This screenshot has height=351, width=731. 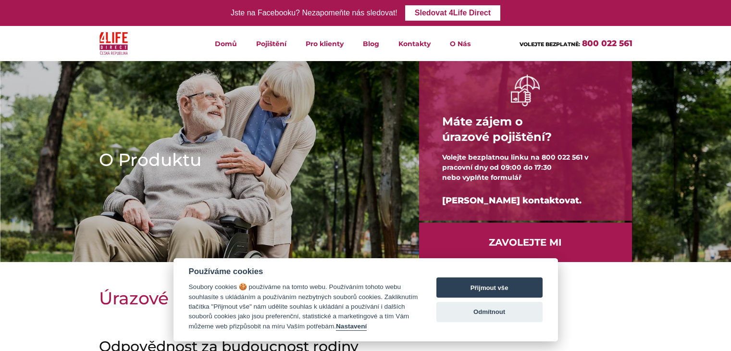 I want to click on div: Soubory cookies 🍪 používáme na tomto webu. Používáním tohoto webu souhlasíte s ukládáním a použív..., so click(x=303, y=306).